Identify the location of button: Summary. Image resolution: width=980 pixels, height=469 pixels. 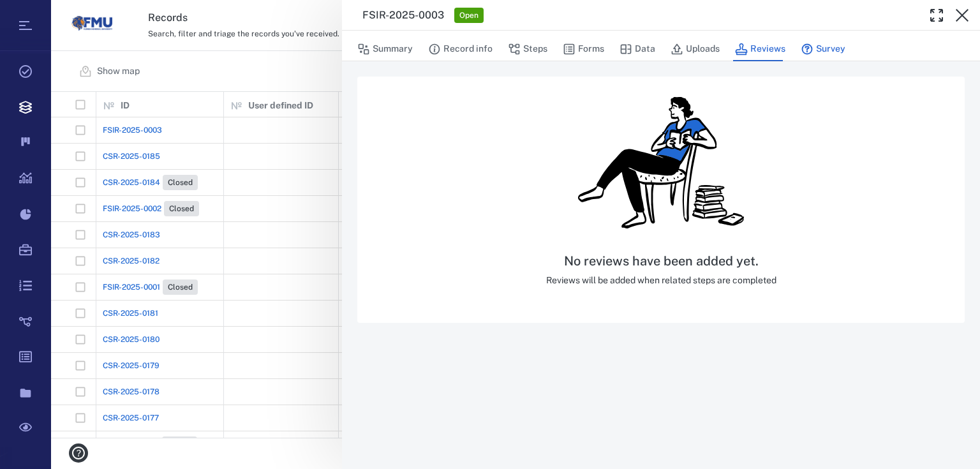
(385, 49).